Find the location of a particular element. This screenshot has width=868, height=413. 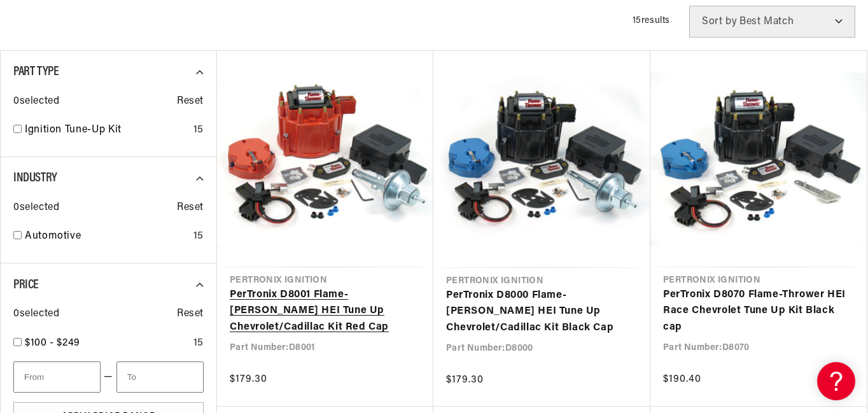

span: Sort by is located at coordinates (719, 21).